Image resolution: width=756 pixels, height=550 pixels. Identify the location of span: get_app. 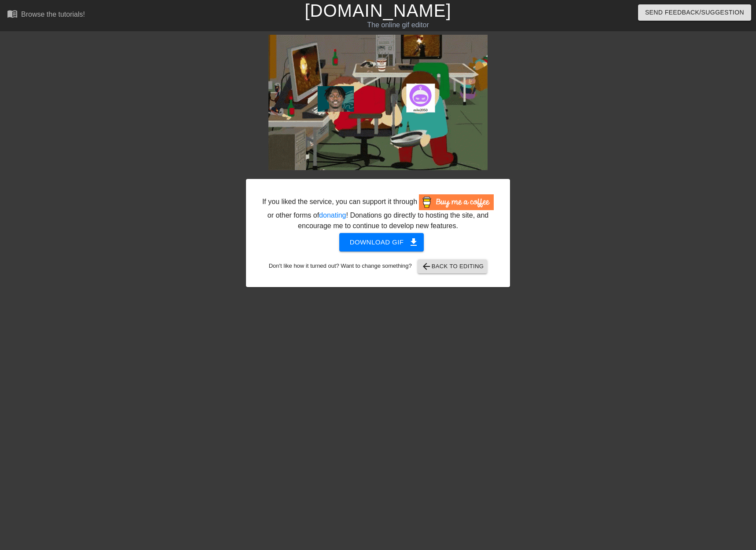
(413, 242).